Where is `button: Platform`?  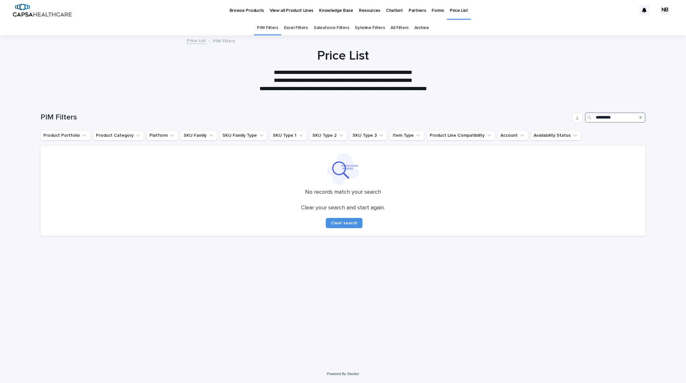 button: Platform is located at coordinates (162, 135).